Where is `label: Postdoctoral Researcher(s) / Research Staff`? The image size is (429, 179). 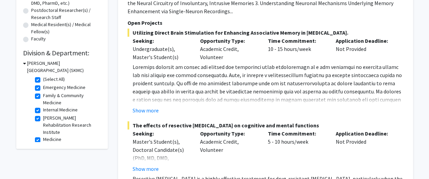
label: Postdoctoral Researcher(s) / Research Staff is located at coordinates (66, 14).